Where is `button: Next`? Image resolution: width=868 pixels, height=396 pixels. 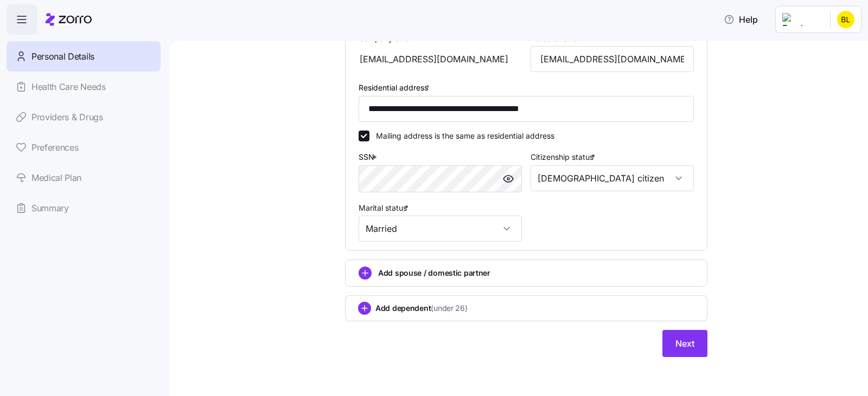
button: Next is located at coordinates (685, 344).